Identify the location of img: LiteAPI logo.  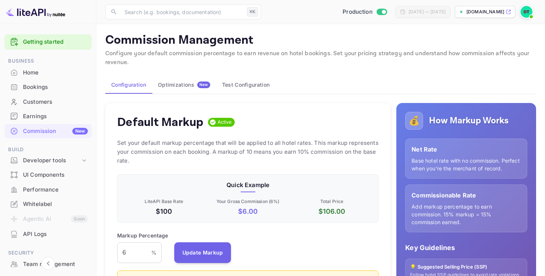
(36, 12).